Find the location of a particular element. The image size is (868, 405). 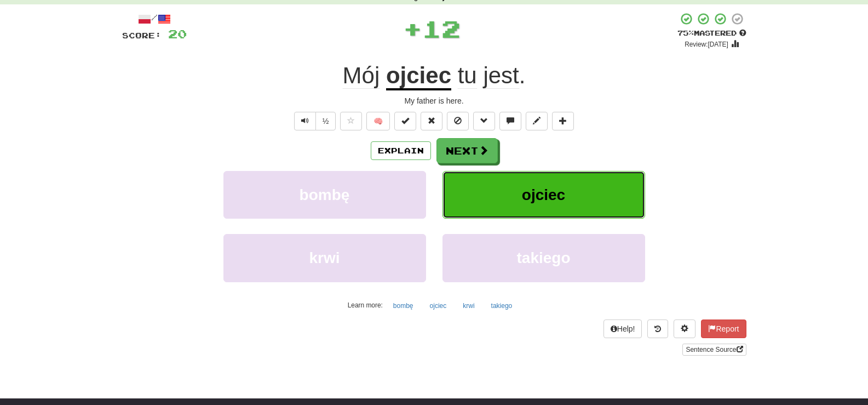

button: Explain is located at coordinates (401, 151).